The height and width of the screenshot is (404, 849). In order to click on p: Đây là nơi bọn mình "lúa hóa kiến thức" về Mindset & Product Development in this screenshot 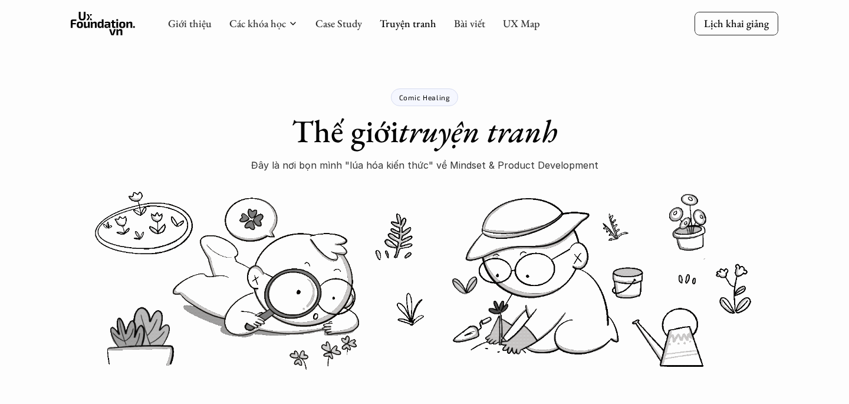, I will do `click(424, 165)`.